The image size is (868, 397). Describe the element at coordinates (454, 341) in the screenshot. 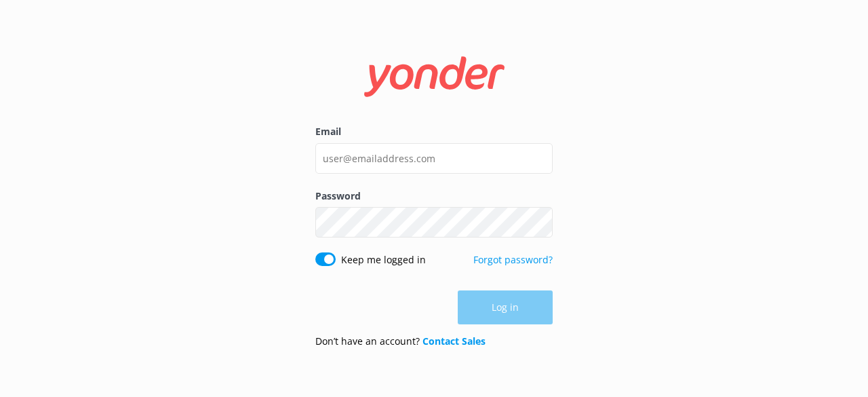

I see `a: Contact Sales` at that location.